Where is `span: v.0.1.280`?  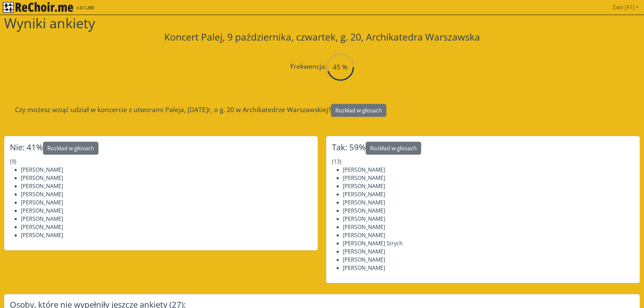
span: v.0.1.280 is located at coordinates (85, 8).